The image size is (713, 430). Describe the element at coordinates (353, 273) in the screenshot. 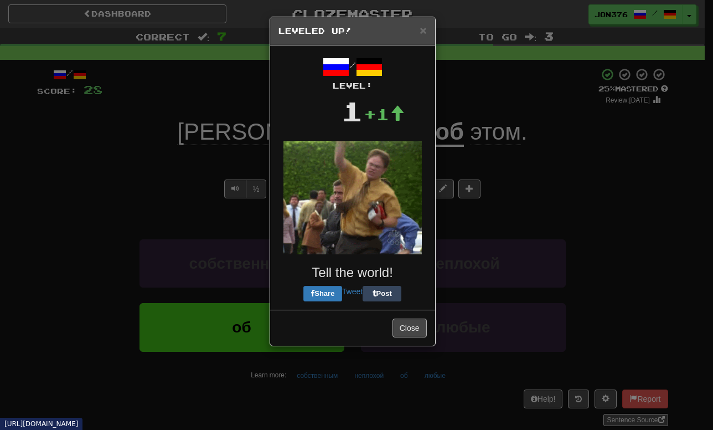

I see `h3: Tell the world!` at that location.